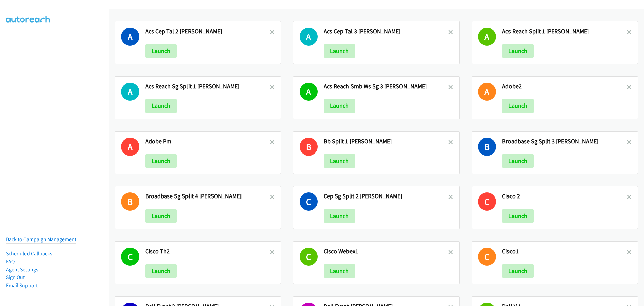 Image resolution: width=644 pixels, height=306 pixels. Describe the element at coordinates (565, 251) in the screenshot. I see `h2: Cisco1` at that location.